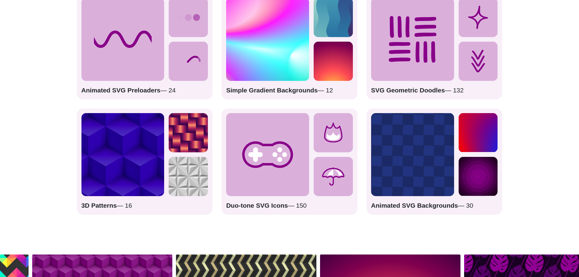 The image size is (579, 277). What do you see at coordinates (434, 90) in the screenshot?
I see `p: — 132` at bounding box center [434, 90].